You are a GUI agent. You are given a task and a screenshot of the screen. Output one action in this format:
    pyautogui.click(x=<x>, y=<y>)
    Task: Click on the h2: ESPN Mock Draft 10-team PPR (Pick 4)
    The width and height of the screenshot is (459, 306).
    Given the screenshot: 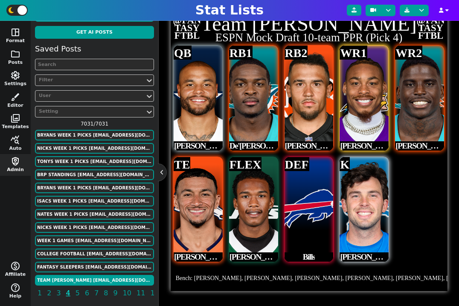 What is the action you would take?
    pyautogui.click(x=309, y=38)
    